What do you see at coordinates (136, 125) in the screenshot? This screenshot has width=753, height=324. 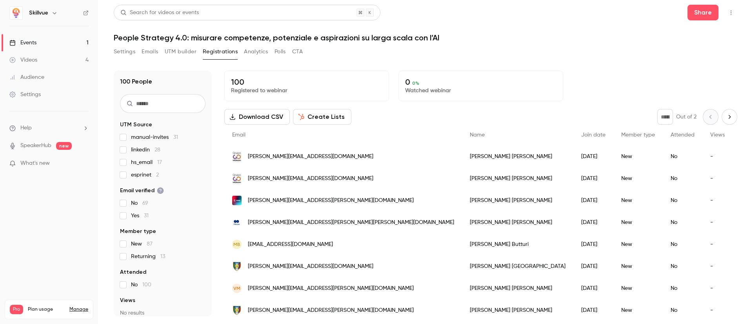 I see `span: UTM Source` at bounding box center [136, 125].